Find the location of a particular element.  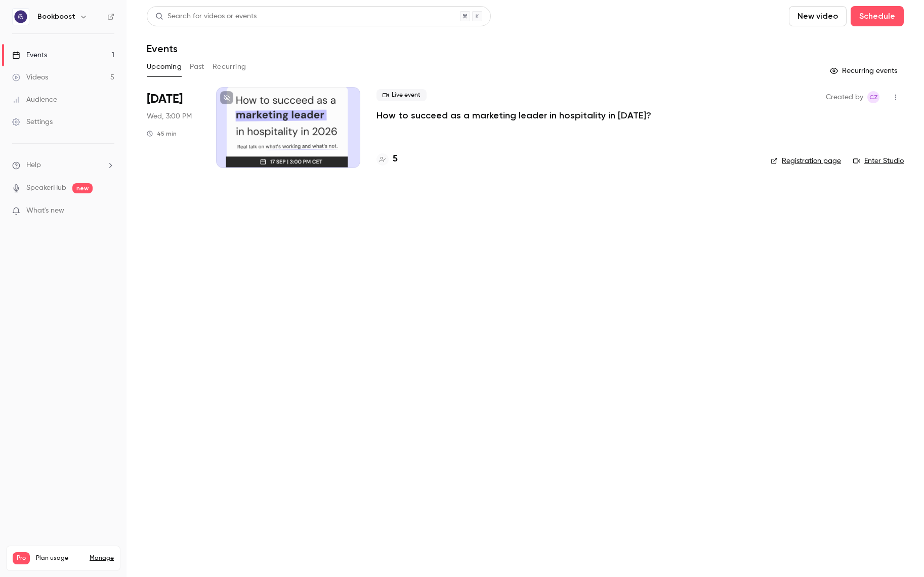

a: Manage is located at coordinates (102, 559).